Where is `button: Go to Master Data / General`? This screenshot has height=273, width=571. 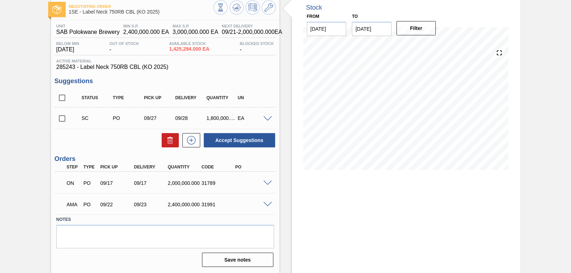 button: Go to Master Data / General is located at coordinates (269, 7).